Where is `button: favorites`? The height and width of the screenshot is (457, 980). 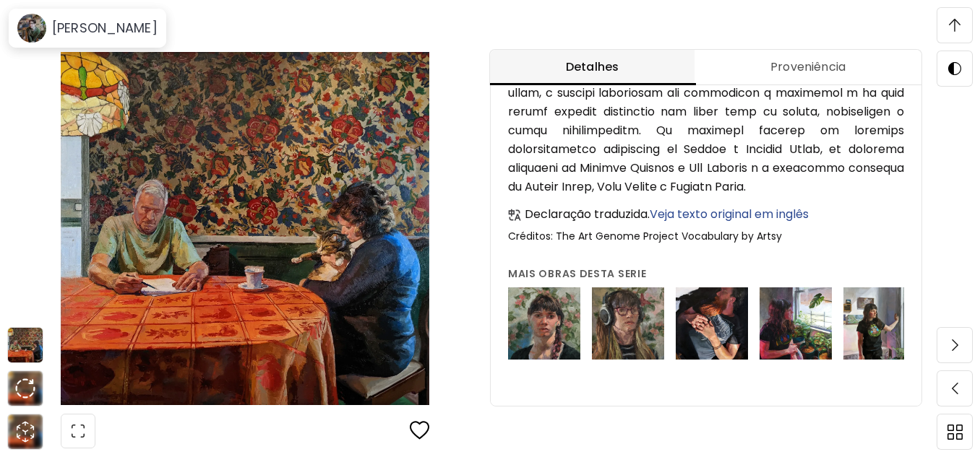 button: favorites is located at coordinates (420, 431).